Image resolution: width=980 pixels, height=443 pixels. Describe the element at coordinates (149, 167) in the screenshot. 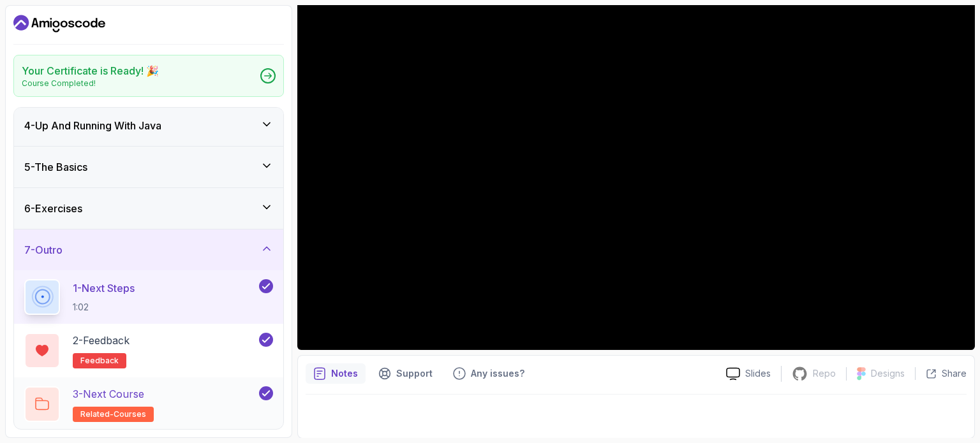

I see `button: 5-The Basics` at that location.